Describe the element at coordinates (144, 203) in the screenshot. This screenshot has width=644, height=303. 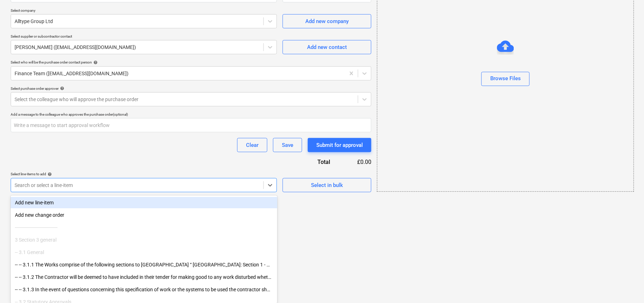
I see `div: Add new line-item` at that location.